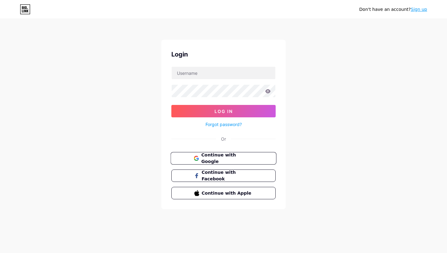 The height and width of the screenshot is (253, 447). I want to click on button: Continue with Apple, so click(224, 193).